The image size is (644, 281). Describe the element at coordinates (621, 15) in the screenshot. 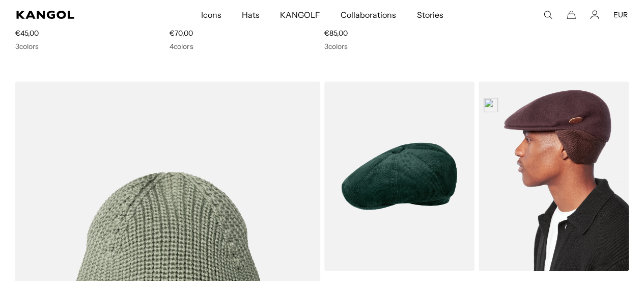

I see `button: EUR` at that location.